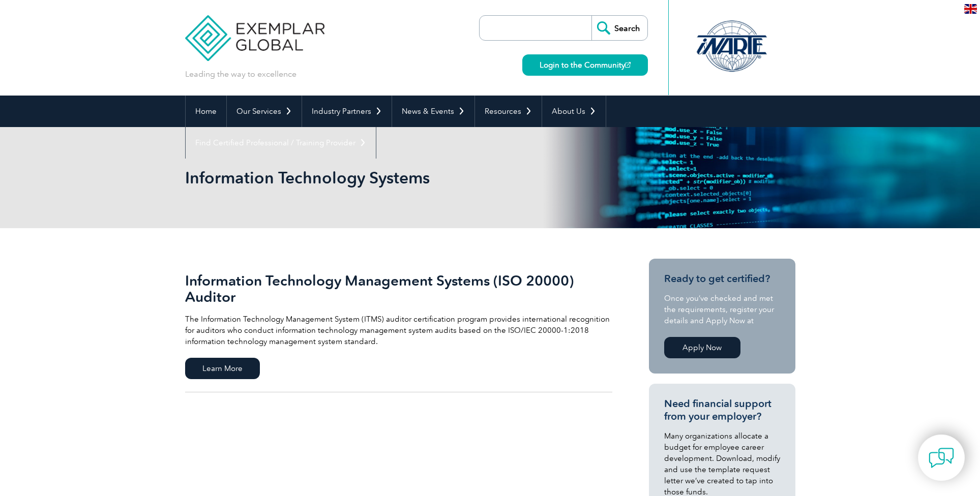 This screenshot has height=496, width=980. I want to click on a: Our Services, so click(264, 111).